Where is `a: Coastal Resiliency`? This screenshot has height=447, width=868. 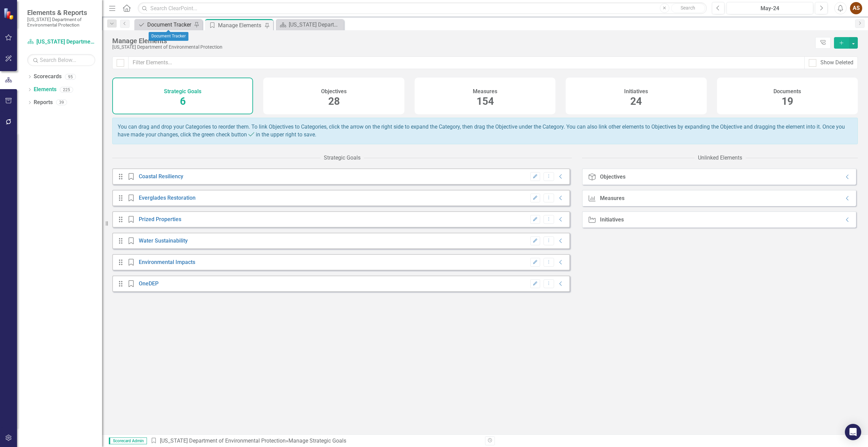
a: Coastal Resiliency is located at coordinates (161, 176).